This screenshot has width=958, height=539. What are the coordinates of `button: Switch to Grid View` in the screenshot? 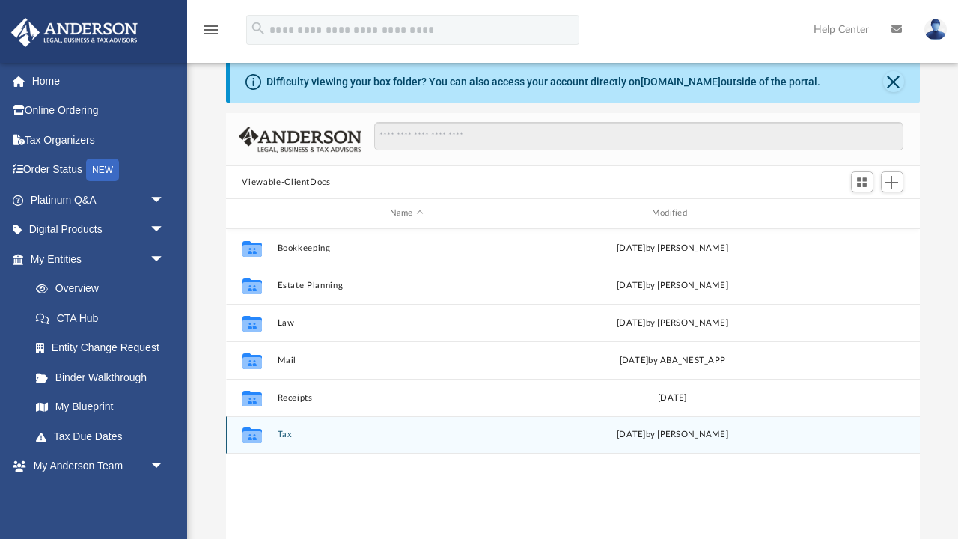 It's located at (862, 182).